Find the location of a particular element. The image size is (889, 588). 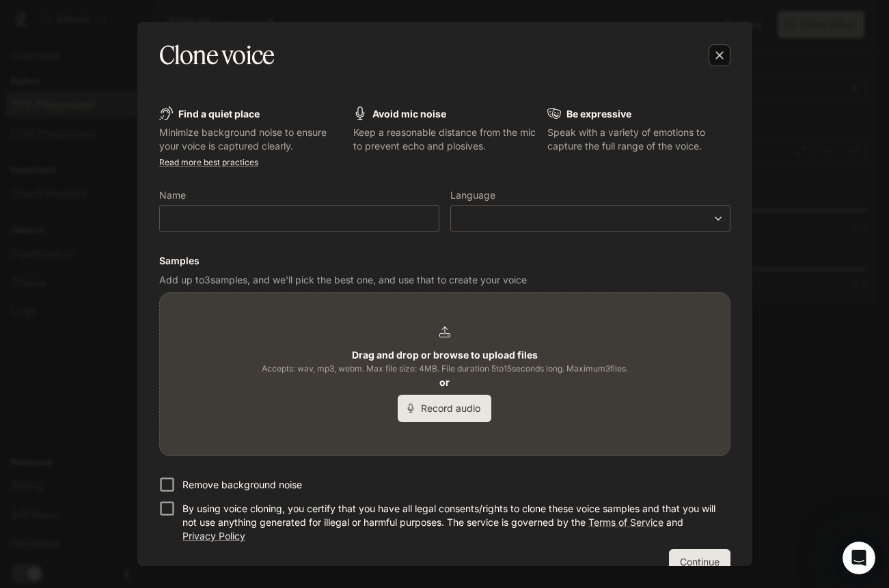

b: or is located at coordinates (444, 382).